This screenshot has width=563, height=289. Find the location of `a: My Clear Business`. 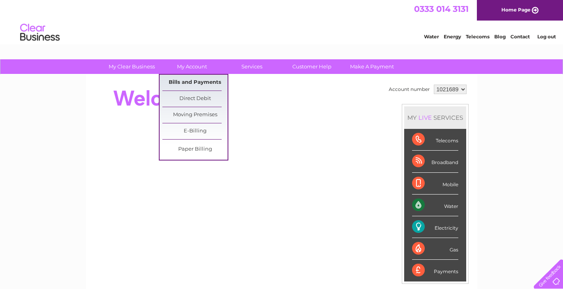

a: My Clear Business is located at coordinates (131, 66).